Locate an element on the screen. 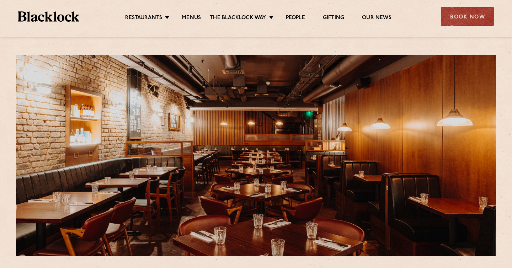  a: Our News is located at coordinates (376, 18).